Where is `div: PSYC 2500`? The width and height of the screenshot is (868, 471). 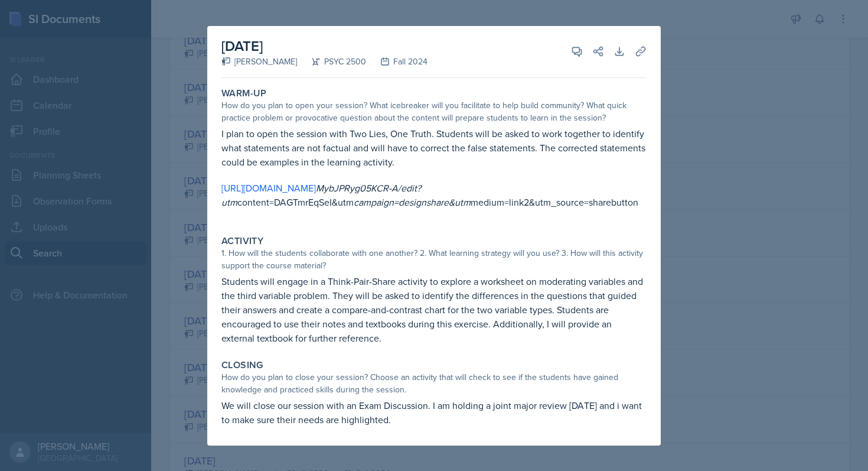 div: PSYC 2500 is located at coordinates (331, 62).